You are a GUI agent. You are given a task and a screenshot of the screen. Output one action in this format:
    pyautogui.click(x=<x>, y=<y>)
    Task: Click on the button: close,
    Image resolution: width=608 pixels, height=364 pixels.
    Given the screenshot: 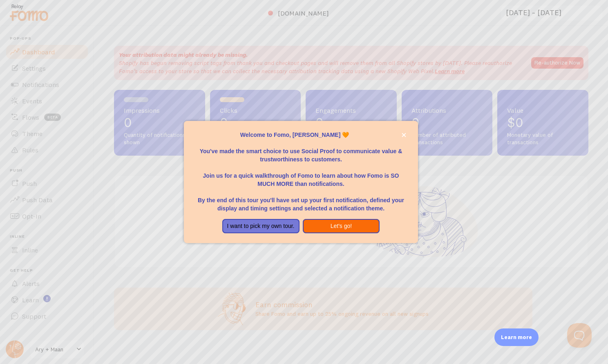 What is the action you would take?
    pyautogui.click(x=404, y=135)
    